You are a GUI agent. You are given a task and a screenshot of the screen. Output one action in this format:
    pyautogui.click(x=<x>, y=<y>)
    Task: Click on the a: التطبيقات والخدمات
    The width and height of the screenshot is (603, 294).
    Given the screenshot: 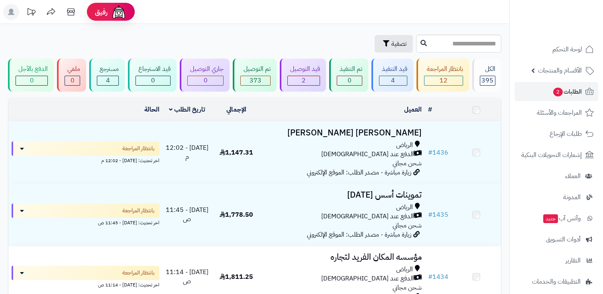 What is the action you would take?
    pyautogui.click(x=556, y=282)
    